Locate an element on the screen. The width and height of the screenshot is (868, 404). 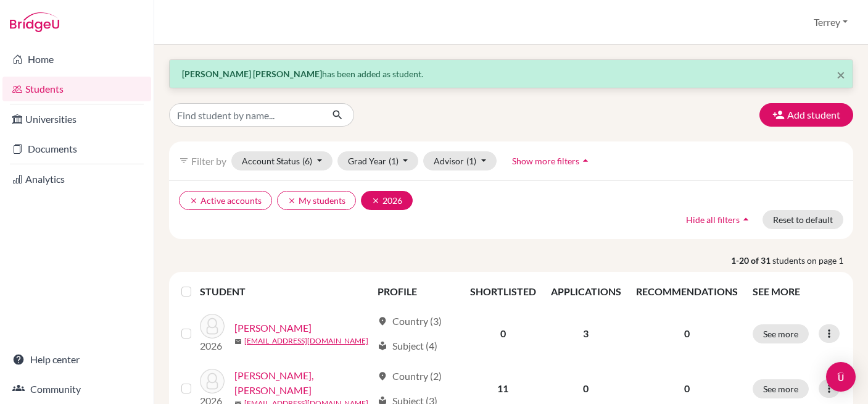
img: Bridge-U is located at coordinates (34, 23).